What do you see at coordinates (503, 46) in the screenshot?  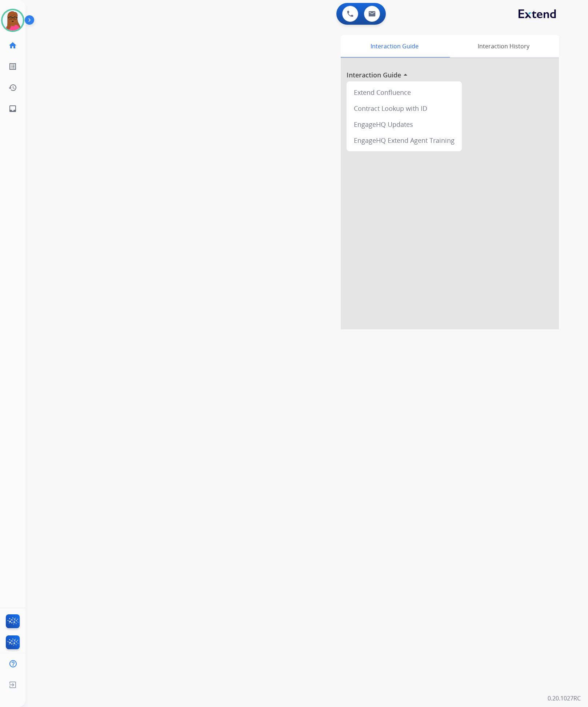 I see `div: Interaction History` at bounding box center [503, 46].